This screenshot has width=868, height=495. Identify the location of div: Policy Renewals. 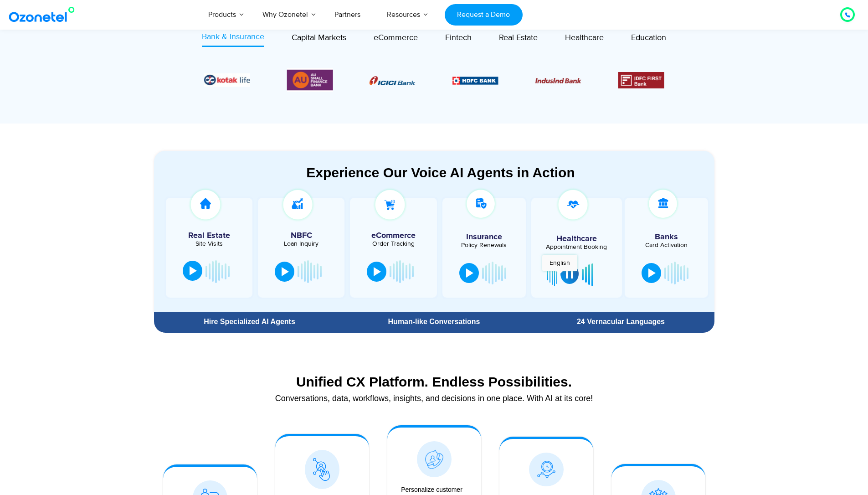
(484, 246).